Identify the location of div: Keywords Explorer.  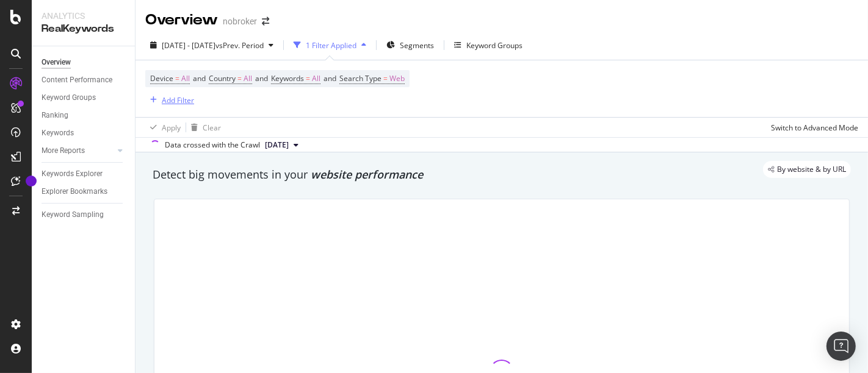
(72, 174).